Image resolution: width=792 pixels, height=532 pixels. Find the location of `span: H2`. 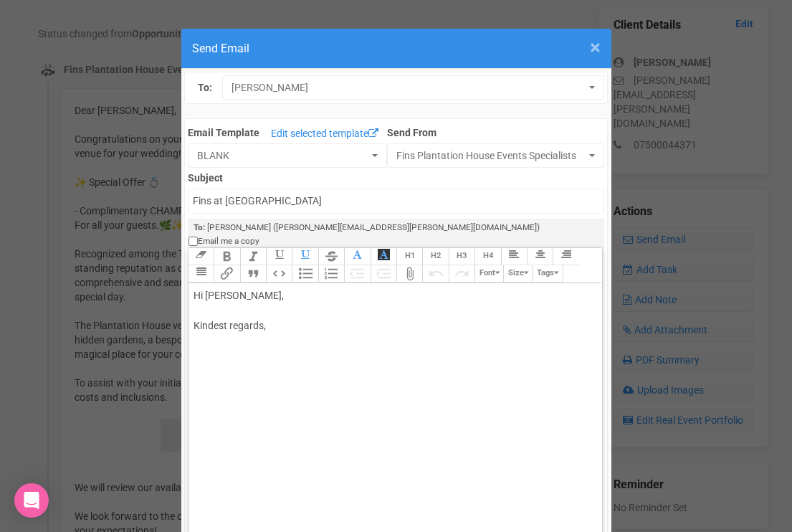

span: H2 is located at coordinates (436, 255).